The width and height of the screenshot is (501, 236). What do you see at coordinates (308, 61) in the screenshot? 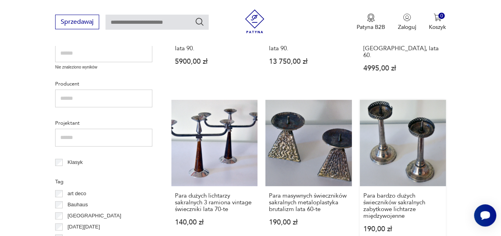
I see `p: 13 750,00 zł` at bounding box center [308, 61].